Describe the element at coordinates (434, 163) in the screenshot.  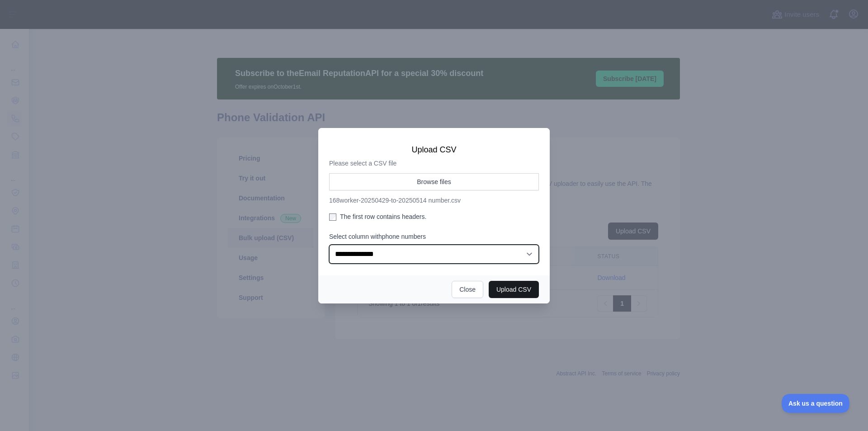
I see `p: Please select a CSV file` at that location.